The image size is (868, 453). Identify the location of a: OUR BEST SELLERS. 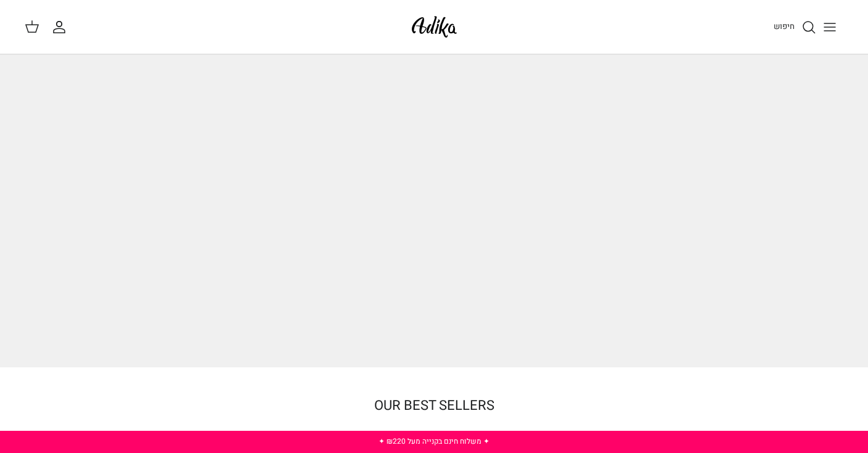
(434, 406).